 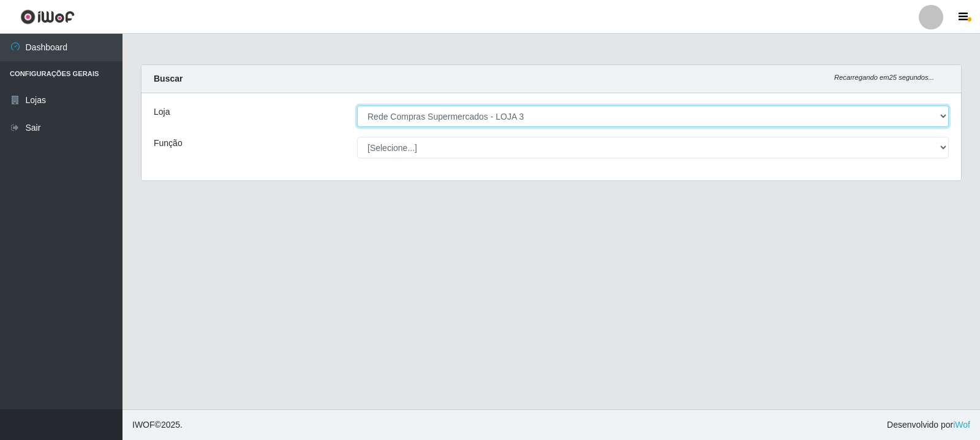 What do you see at coordinates (884, 78) in the screenshot?
I see `i: Recarregando em 25 segundos...` at bounding box center [884, 78].